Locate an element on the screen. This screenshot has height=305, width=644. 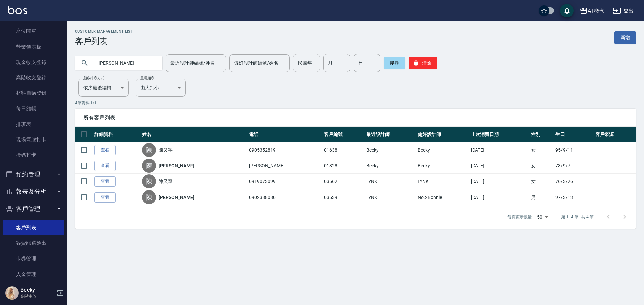
a: 高階收支登錄 is located at coordinates (34, 78).